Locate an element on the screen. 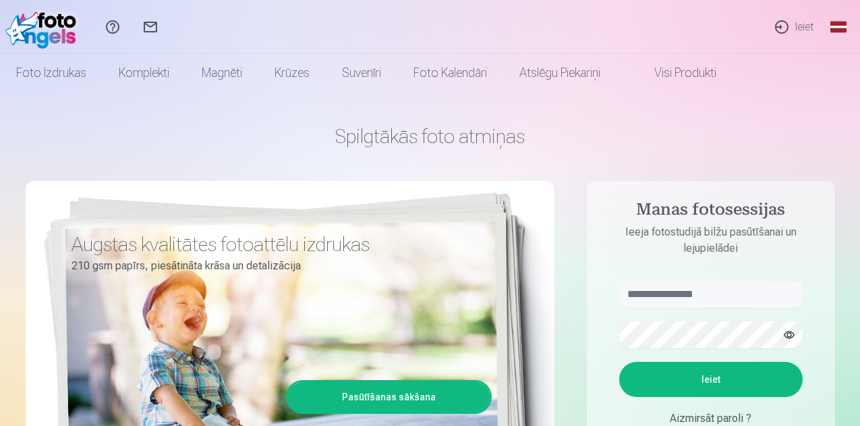  a: Atslēgu piekariņi is located at coordinates (560, 73).